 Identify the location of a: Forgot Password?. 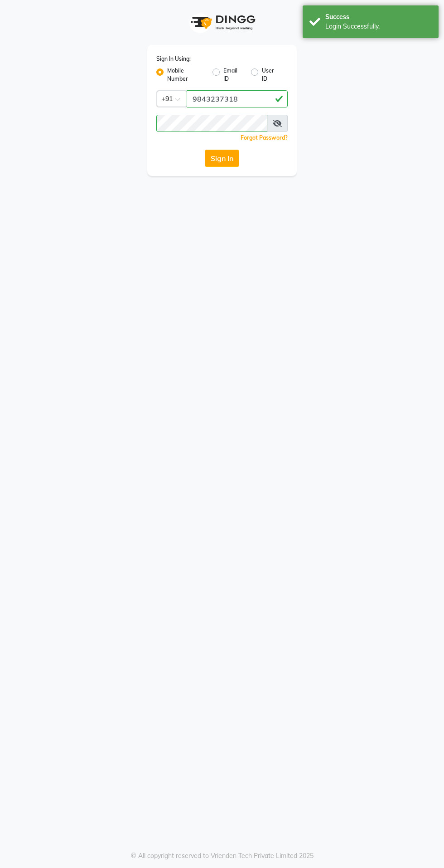
(264, 137).